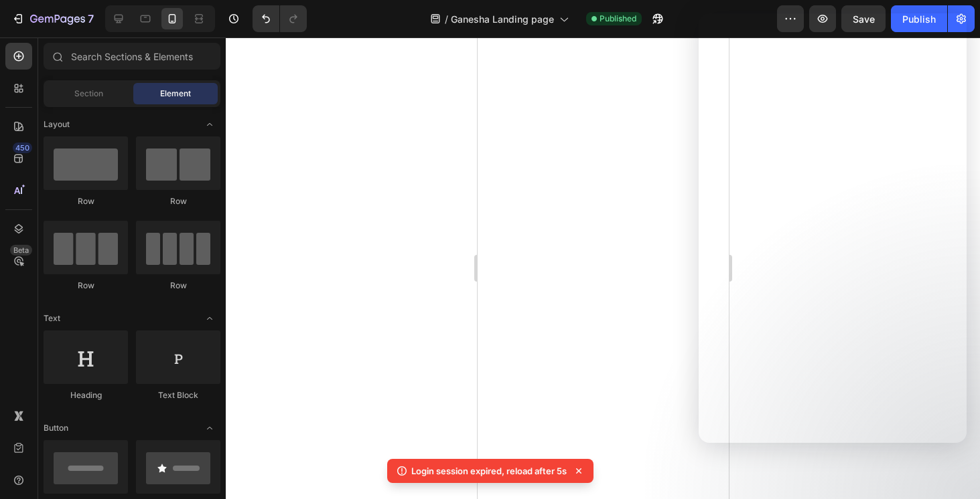  What do you see at coordinates (53, 19) in the screenshot?
I see `button: 7` at bounding box center [53, 19].